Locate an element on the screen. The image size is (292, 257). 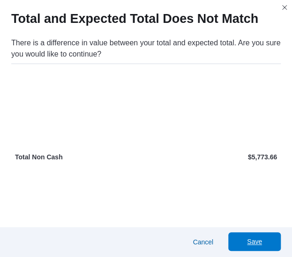
button: Cancel is located at coordinates (203, 242).